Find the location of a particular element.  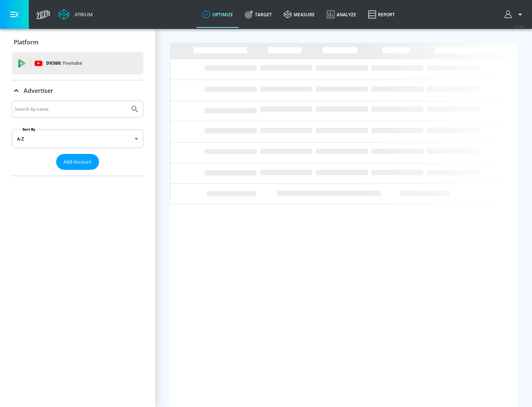

a: Target is located at coordinates (258, 15).